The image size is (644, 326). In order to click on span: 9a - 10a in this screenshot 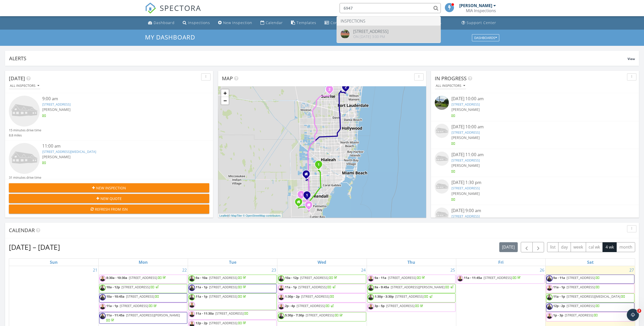, I will do `click(201, 278)`.